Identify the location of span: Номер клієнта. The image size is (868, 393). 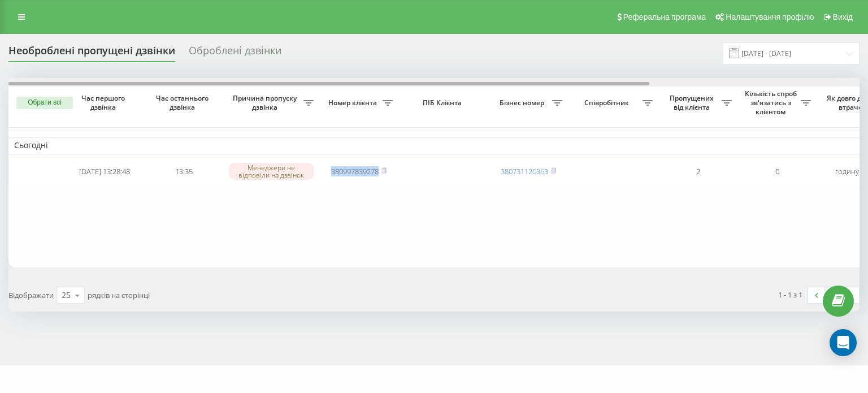
(353, 103).